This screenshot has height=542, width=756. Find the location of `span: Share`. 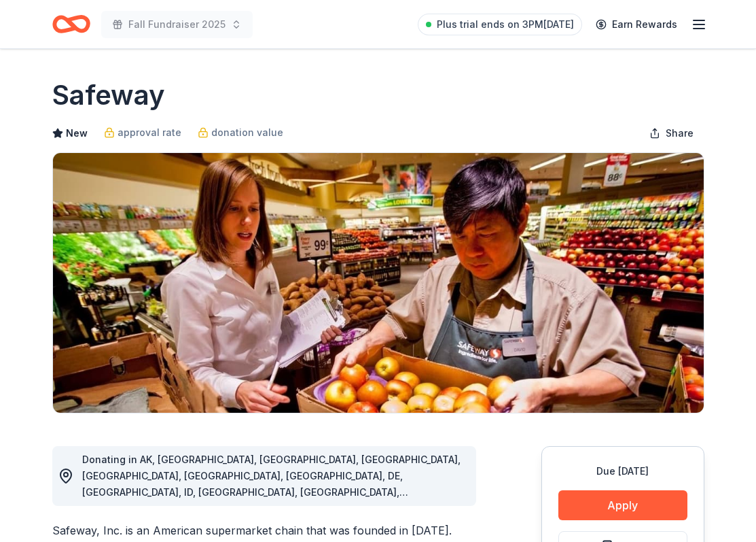

span: Share is located at coordinates (679, 133).